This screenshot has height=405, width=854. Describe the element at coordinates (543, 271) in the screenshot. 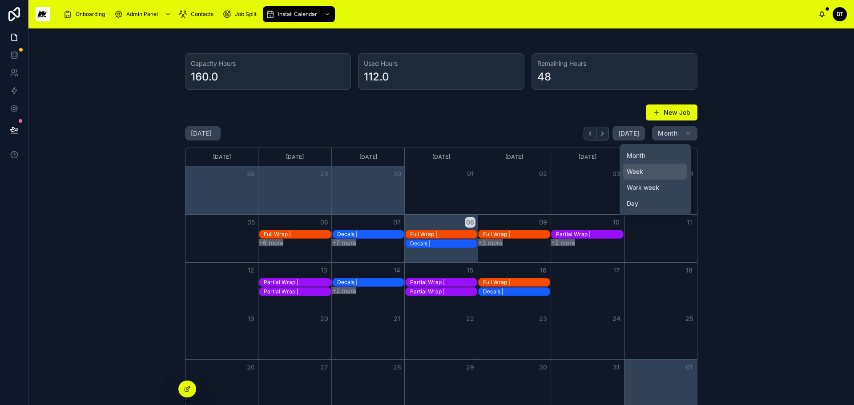

I see `button: 16` at that location.